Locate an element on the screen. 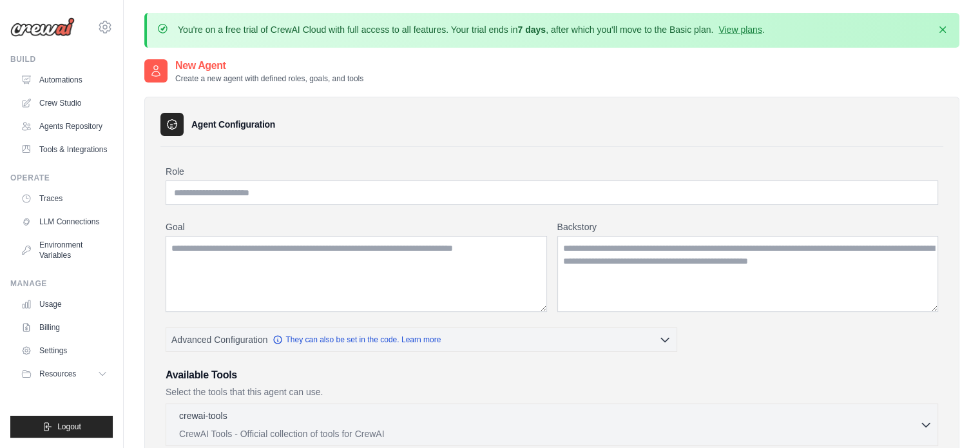 The image size is (980, 448). label: Backstory is located at coordinates (748, 227).